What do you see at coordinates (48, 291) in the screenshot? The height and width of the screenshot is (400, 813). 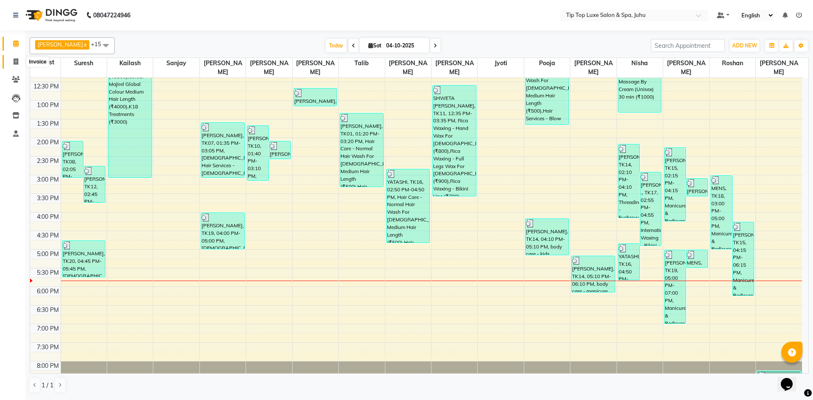 I see `div: 6:00 PM` at bounding box center [48, 291].